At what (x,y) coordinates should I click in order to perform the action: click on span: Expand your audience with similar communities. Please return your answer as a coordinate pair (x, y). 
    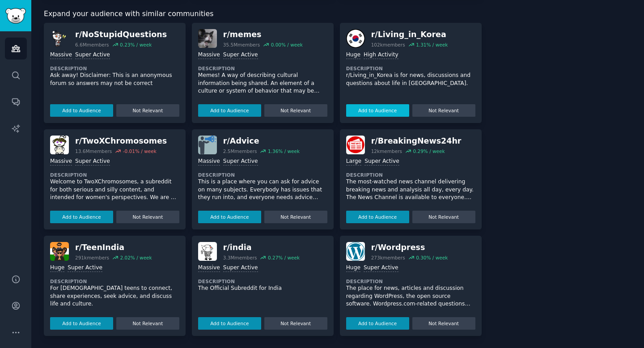
    Looking at the image, I should click on (128, 14).